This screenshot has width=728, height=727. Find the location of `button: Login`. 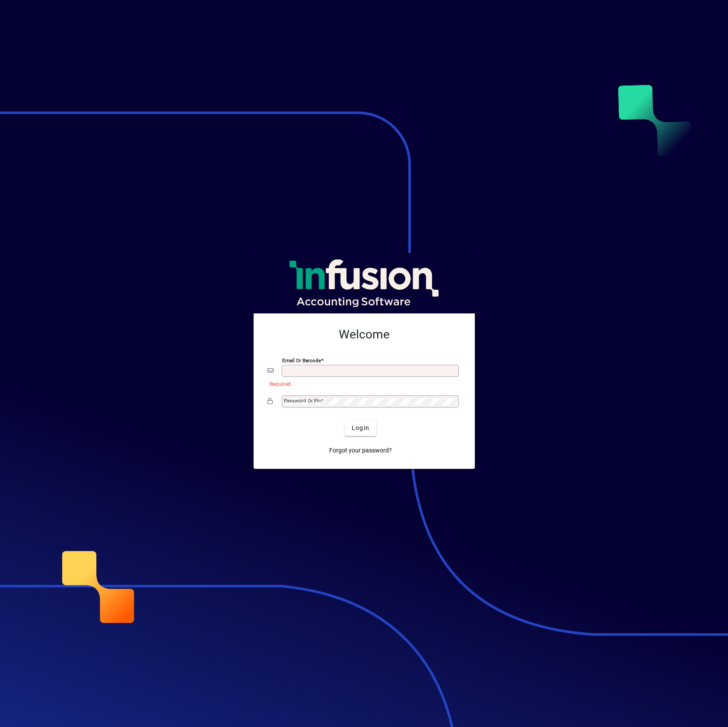

button: Login is located at coordinates (360, 428).